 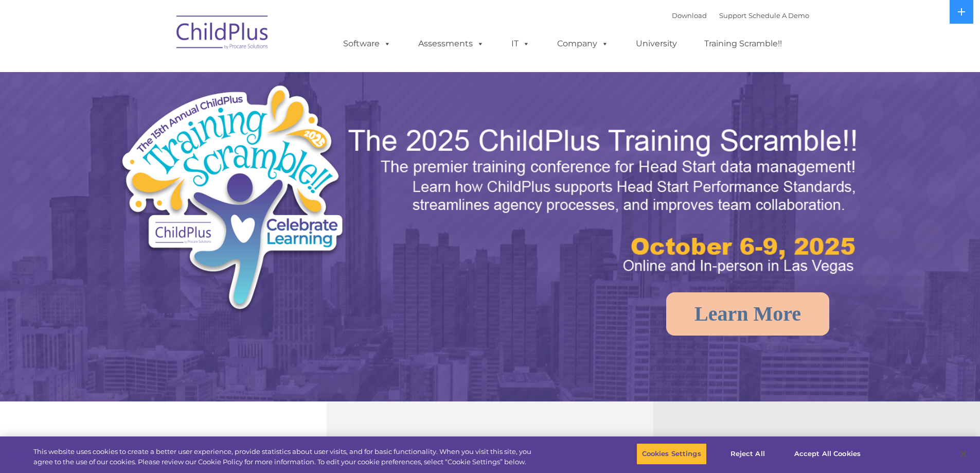 What do you see at coordinates (451, 44) in the screenshot?
I see `a: Assessments` at bounding box center [451, 44].